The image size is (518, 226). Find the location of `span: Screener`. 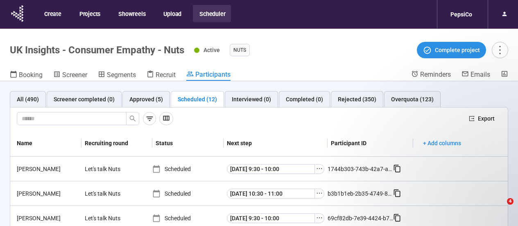

span: Screener is located at coordinates (75, 75).